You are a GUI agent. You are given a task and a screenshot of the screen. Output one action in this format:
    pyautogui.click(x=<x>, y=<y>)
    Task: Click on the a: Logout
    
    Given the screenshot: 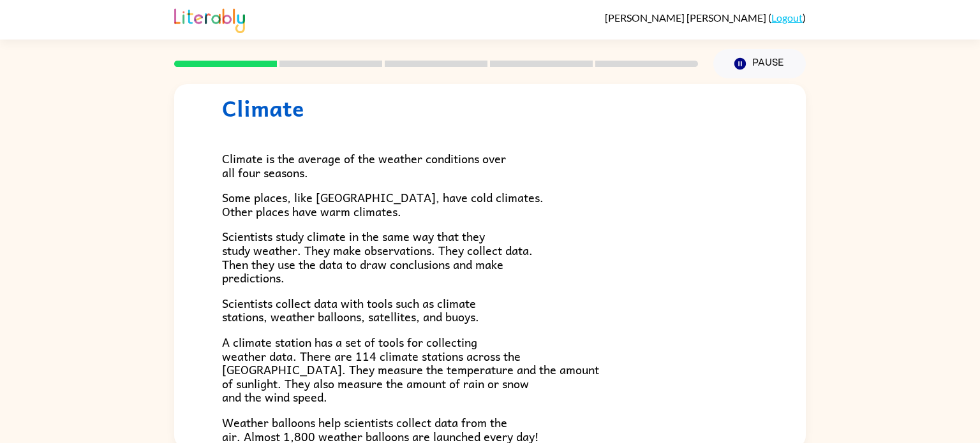 What is the action you would take?
    pyautogui.click(x=787, y=17)
    